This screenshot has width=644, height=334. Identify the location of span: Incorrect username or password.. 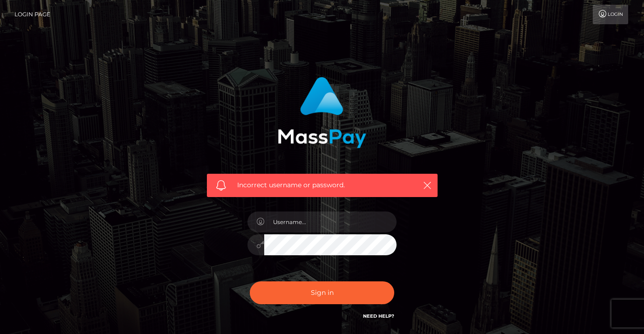
(322, 185).